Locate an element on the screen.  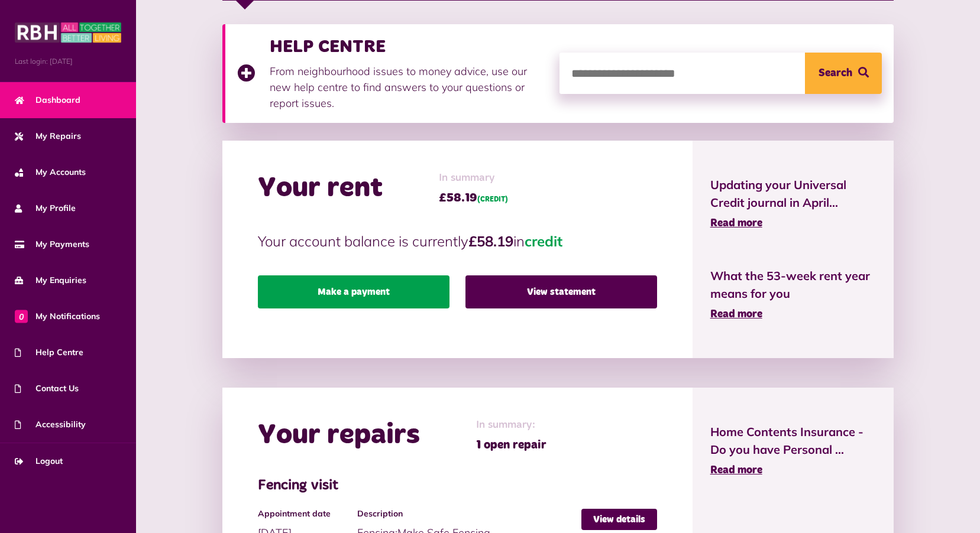
p: Your account balance is currently in is located at coordinates (457, 241).